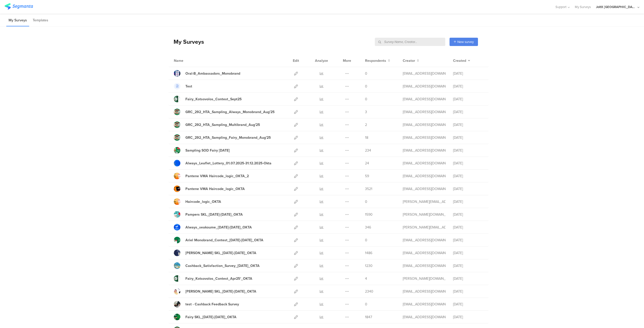 Image resolution: width=644 pixels, height=328 pixels. I want to click on div: Gillette SKL_24April25-07May25_OKTA, so click(221, 253).